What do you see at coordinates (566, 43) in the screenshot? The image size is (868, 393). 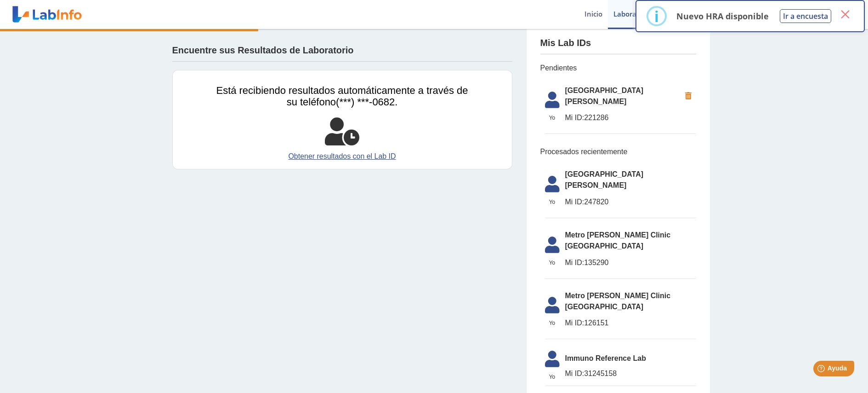 I see `h4: Mis Lab IDs` at bounding box center [566, 43].